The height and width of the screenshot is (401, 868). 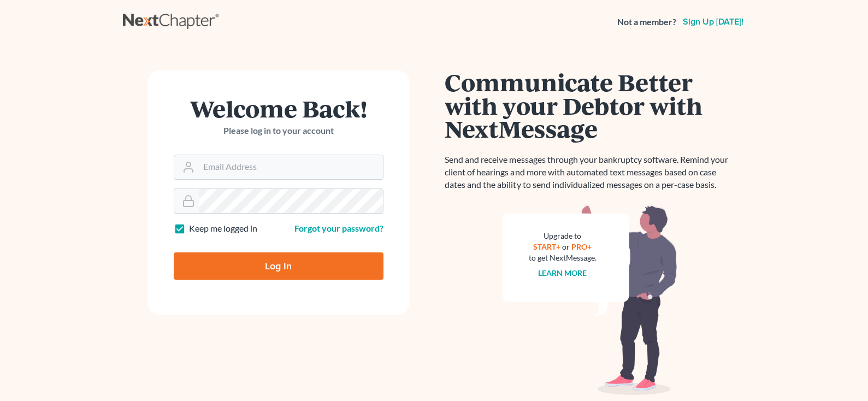 I want to click on p: Send and receive messages through your bankruptcy software. Remind your client of hearings and mo..., so click(x=590, y=172).